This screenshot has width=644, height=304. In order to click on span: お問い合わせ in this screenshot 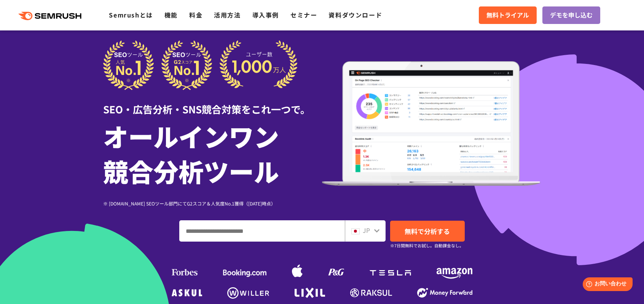, I will do `click(34, 10)`.